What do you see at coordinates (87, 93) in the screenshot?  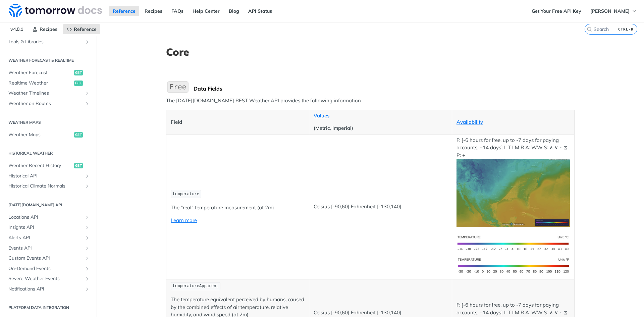 I see `button: Show subpages for Weather Timelines` at bounding box center [87, 93].